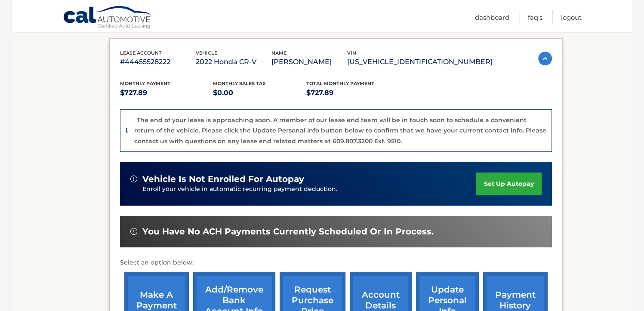 The image size is (644, 311). What do you see at coordinates (336, 263) in the screenshot?
I see `p: Select an option below:` at bounding box center [336, 263].